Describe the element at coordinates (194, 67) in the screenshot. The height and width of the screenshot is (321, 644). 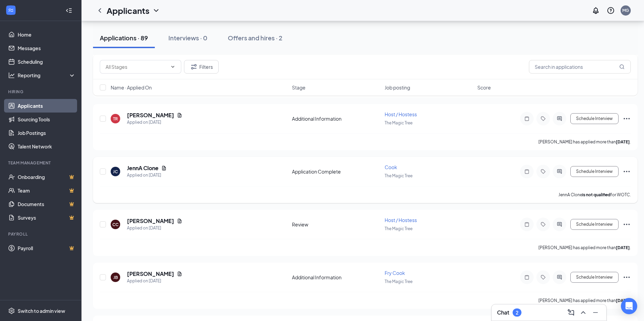
I see `svg: Filter` at that location.